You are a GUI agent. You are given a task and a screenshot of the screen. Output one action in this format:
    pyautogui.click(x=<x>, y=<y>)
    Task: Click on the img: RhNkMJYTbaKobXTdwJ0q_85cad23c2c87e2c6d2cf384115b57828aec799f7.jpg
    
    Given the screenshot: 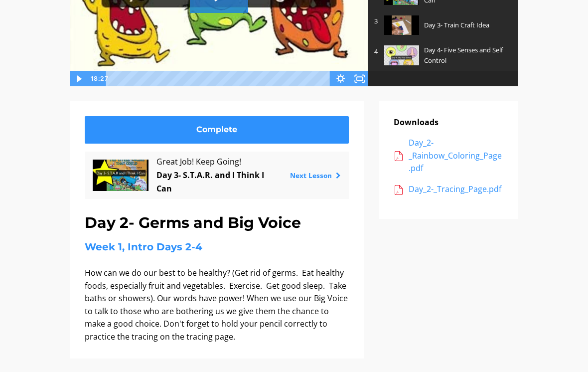 What is the action you would take?
    pyautogui.click(x=121, y=175)
    